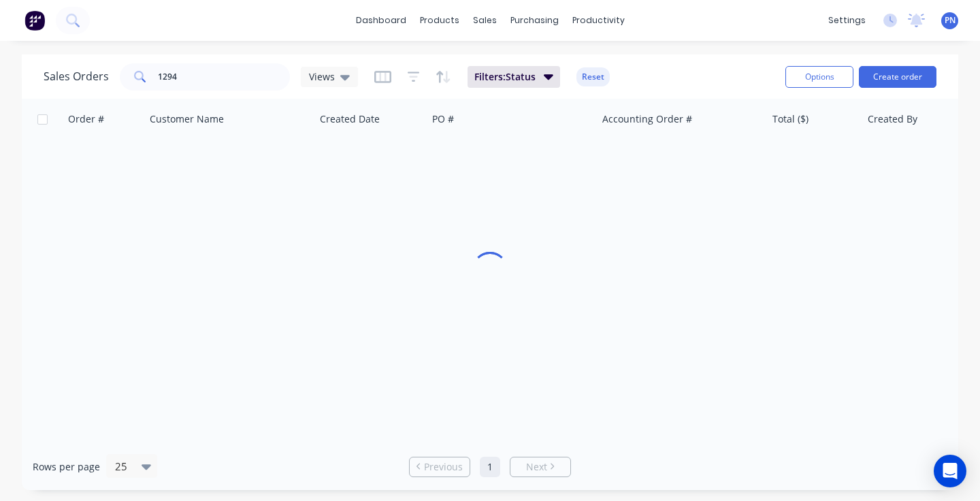  What do you see at coordinates (187, 119) in the screenshot?
I see `div: Customer Name` at bounding box center [187, 119].